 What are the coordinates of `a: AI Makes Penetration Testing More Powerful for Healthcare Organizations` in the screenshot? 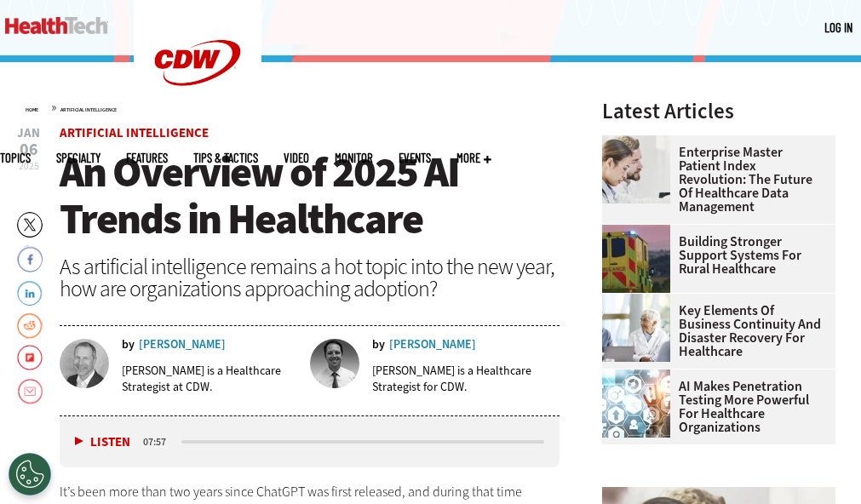 It's located at (713, 407).